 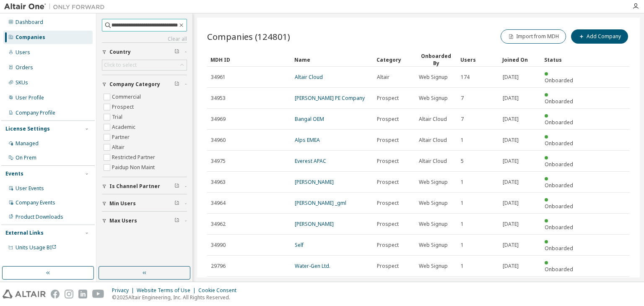 What do you see at coordinates (249, 36) in the screenshot?
I see `span: Companies (124801)` at bounding box center [249, 36].